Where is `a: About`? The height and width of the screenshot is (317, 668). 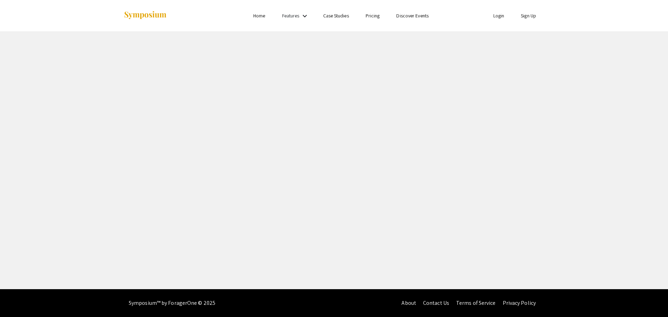
a: About is located at coordinates (409, 303).